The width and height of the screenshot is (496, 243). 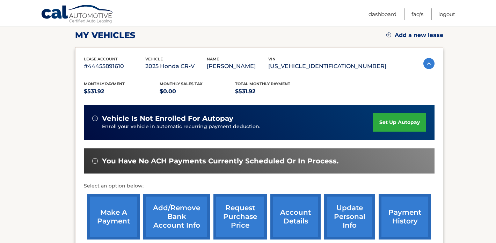 What do you see at coordinates (176, 66) in the screenshot?
I see `p: 2025 Honda CR-V` at bounding box center [176, 66].